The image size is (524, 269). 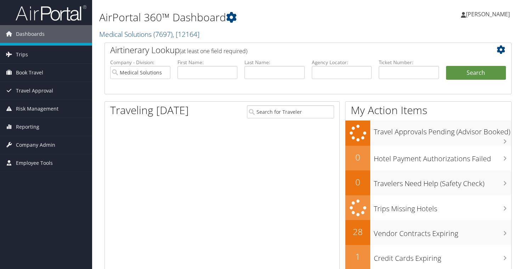 I want to click on a: Travel Approvals Pending (Advisor Booked), so click(x=428, y=133).